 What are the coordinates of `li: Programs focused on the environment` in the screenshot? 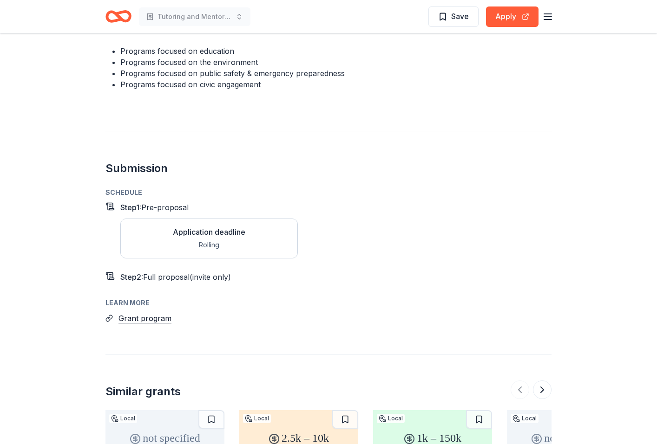 It's located at (258, 62).